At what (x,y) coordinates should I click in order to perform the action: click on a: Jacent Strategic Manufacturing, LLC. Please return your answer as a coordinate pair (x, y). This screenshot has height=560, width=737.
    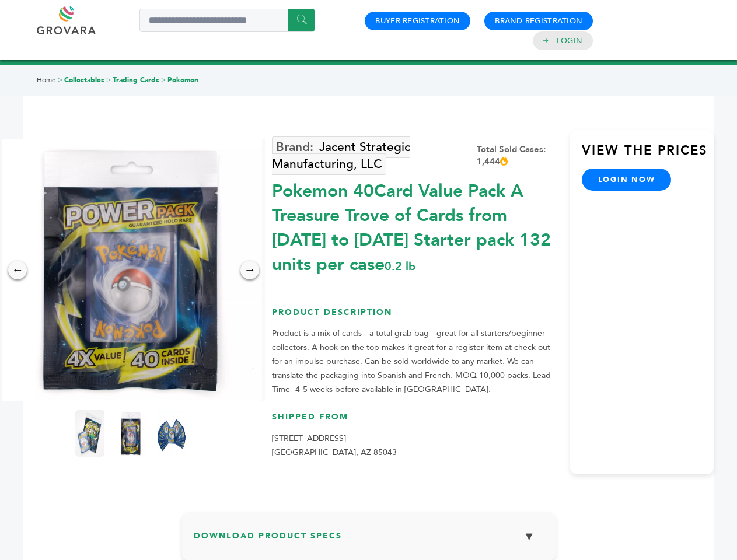
    Looking at the image, I should click on (341, 156).